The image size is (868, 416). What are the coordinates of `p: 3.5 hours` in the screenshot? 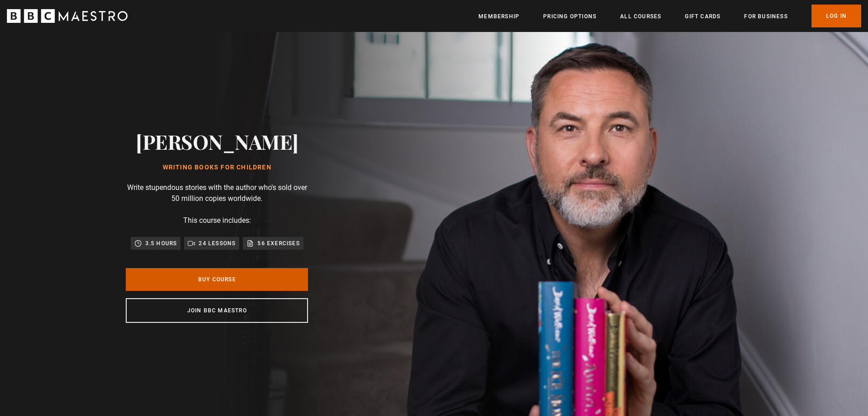 It's located at (162, 243).